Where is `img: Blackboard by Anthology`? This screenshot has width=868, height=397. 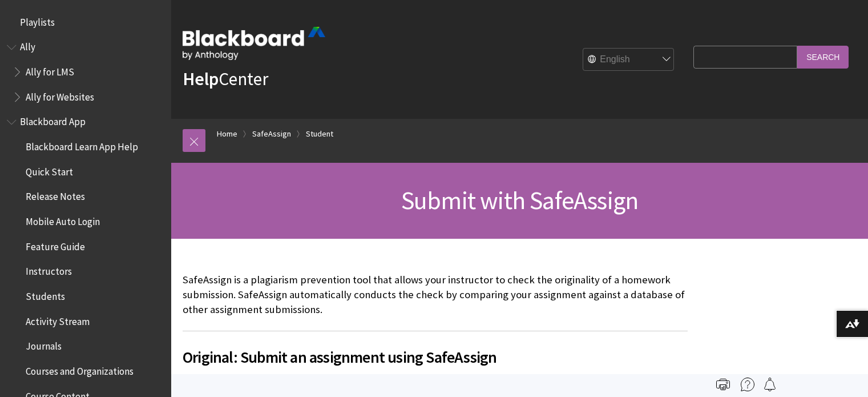 img: Blackboard by Anthology is located at coordinates (254, 44).